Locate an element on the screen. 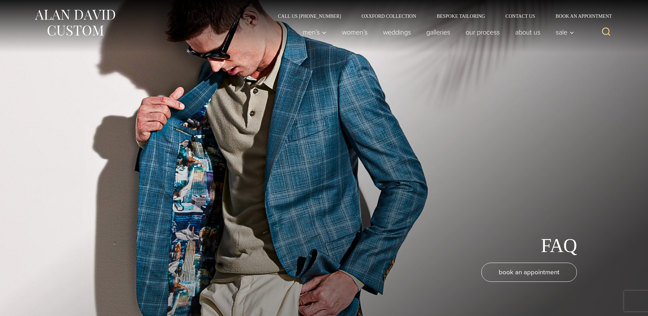 The height and width of the screenshot is (316, 648). a: About Us is located at coordinates (527, 32).